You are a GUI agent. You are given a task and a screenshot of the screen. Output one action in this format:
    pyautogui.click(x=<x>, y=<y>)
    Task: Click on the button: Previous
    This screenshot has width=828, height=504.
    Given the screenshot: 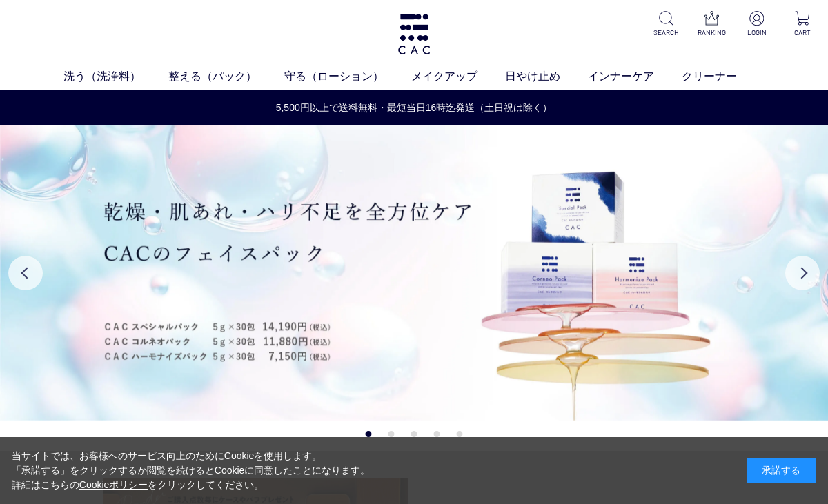 What is the action you would take?
    pyautogui.click(x=26, y=273)
    